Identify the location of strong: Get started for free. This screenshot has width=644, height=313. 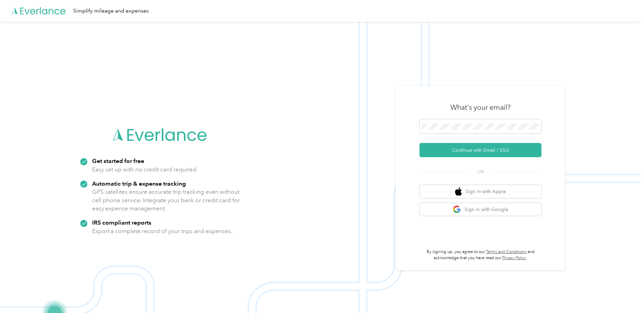
(118, 160).